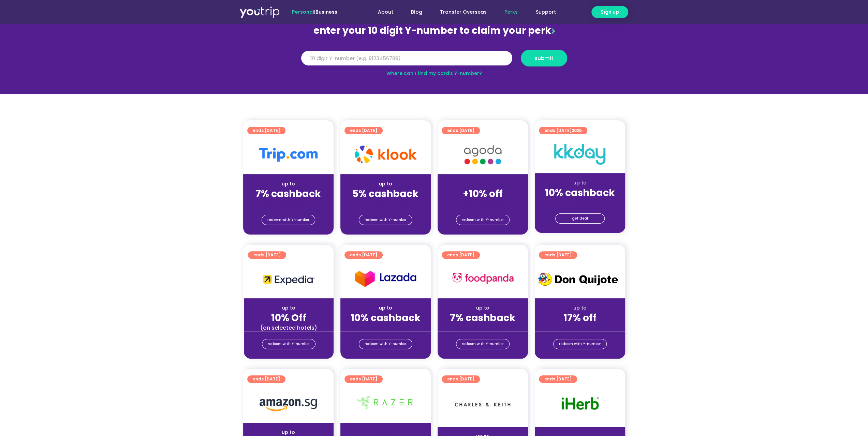 Image resolution: width=868 pixels, height=436 pixels. I want to click on a: Support, so click(545, 12).